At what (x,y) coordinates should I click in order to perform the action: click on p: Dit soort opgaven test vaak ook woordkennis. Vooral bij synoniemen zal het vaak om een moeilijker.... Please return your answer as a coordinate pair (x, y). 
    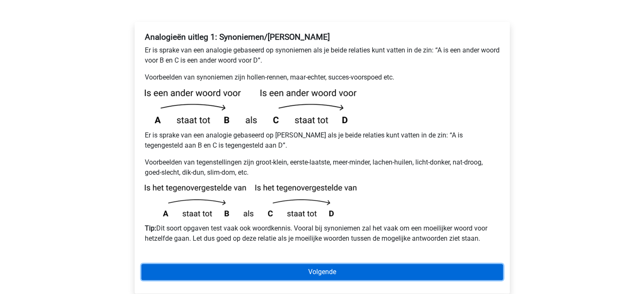
    Looking at the image, I should click on (322, 234).